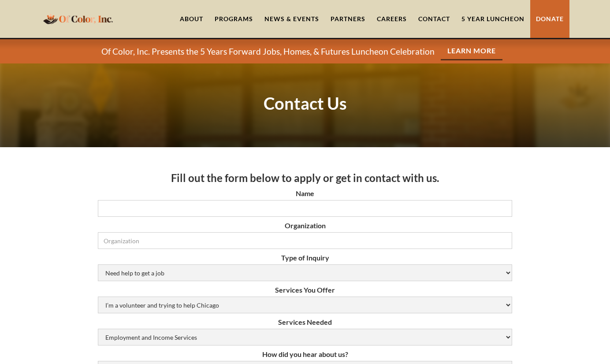 The height and width of the screenshot is (364, 610). Describe the element at coordinates (305, 322) in the screenshot. I see `label: Services Needed` at that location.